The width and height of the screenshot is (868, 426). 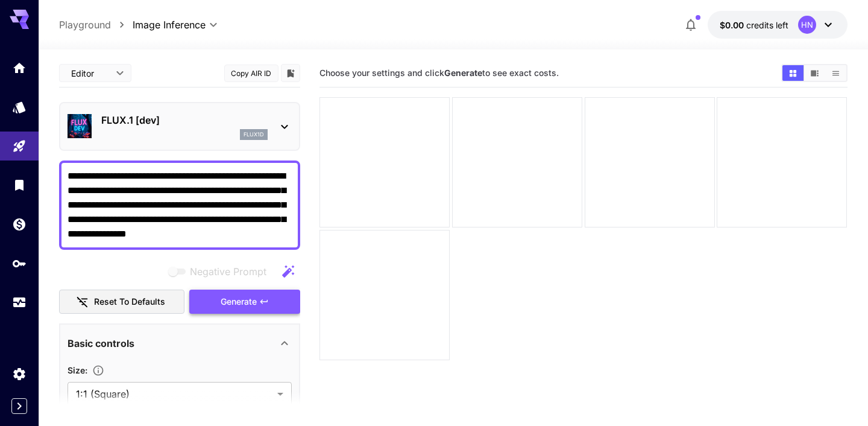 I want to click on div: $0.00, so click(x=754, y=25).